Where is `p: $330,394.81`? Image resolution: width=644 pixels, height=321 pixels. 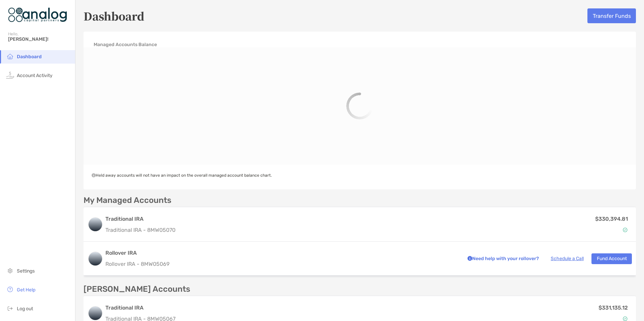
p: $330,394.81 is located at coordinates (611, 219).